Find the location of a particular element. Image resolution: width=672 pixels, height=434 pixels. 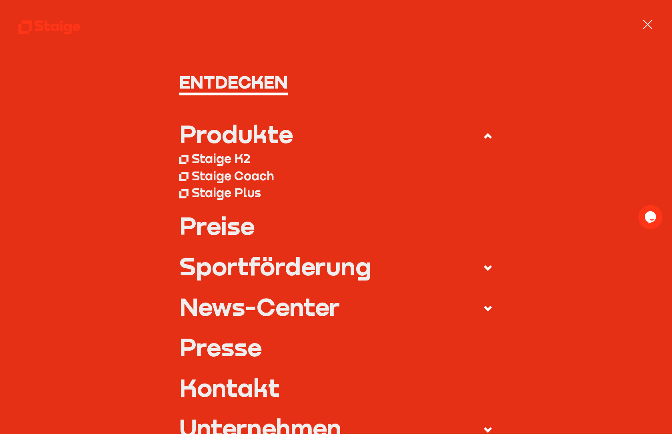

a: Presse is located at coordinates (336, 347).